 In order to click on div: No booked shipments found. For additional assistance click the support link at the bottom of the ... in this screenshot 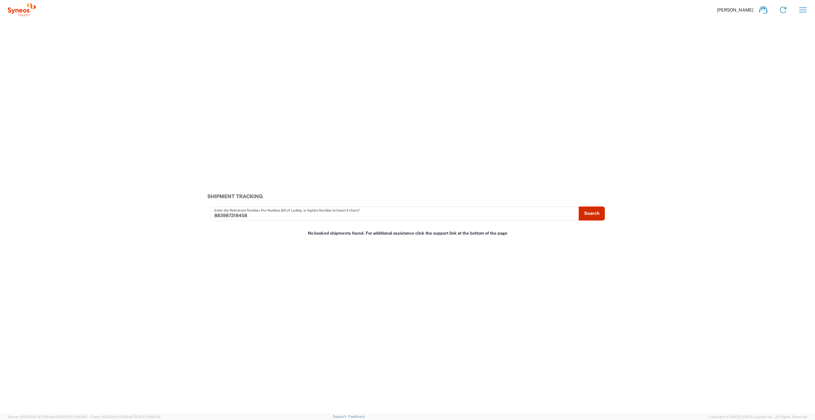, I will do `click(408, 233)`.